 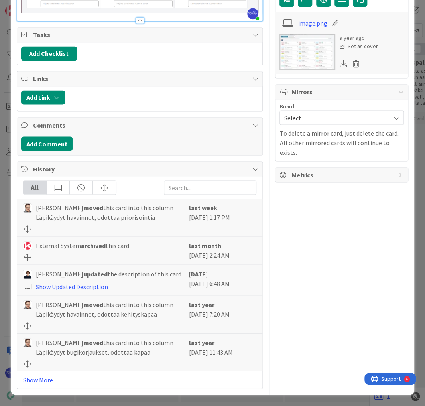 What do you see at coordinates (343, 175) in the screenshot?
I see `span: Metrics` at bounding box center [343, 175].